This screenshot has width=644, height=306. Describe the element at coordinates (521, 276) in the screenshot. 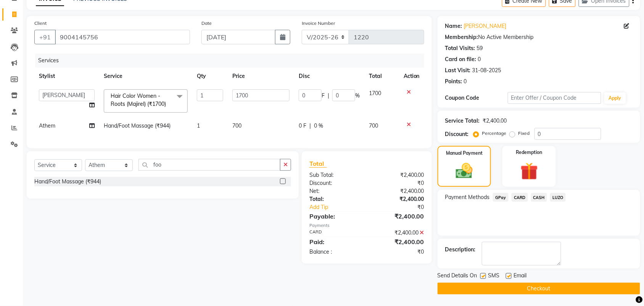

I see `span: Email` at that location.